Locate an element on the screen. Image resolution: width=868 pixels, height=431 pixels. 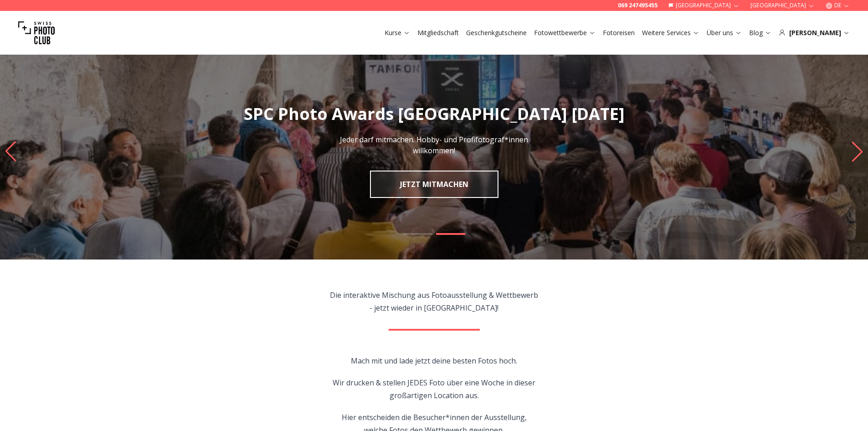
button: Über uns is located at coordinates (724, 33).